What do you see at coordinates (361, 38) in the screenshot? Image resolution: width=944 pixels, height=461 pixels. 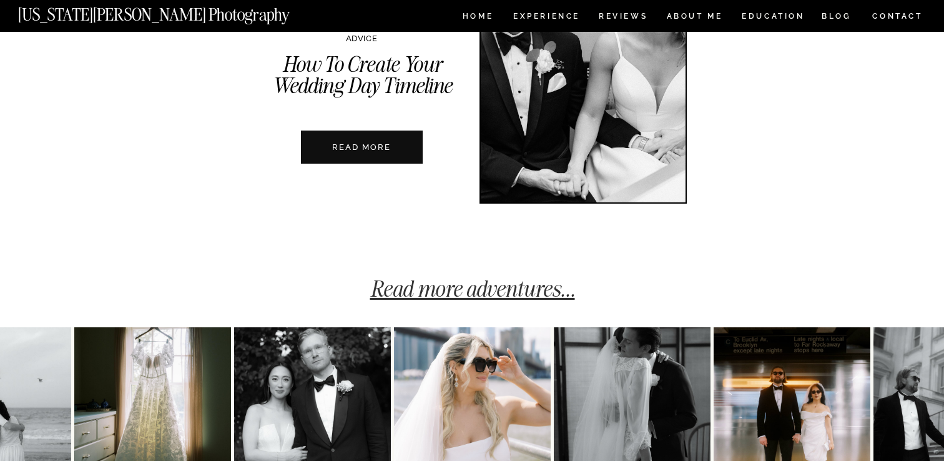 I see `a: ADVICE` at bounding box center [361, 38].